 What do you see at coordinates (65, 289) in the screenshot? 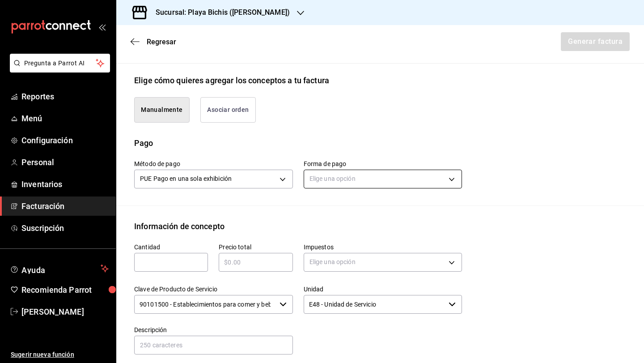
I see `span: Recomienda Parrot` at bounding box center [65, 289].